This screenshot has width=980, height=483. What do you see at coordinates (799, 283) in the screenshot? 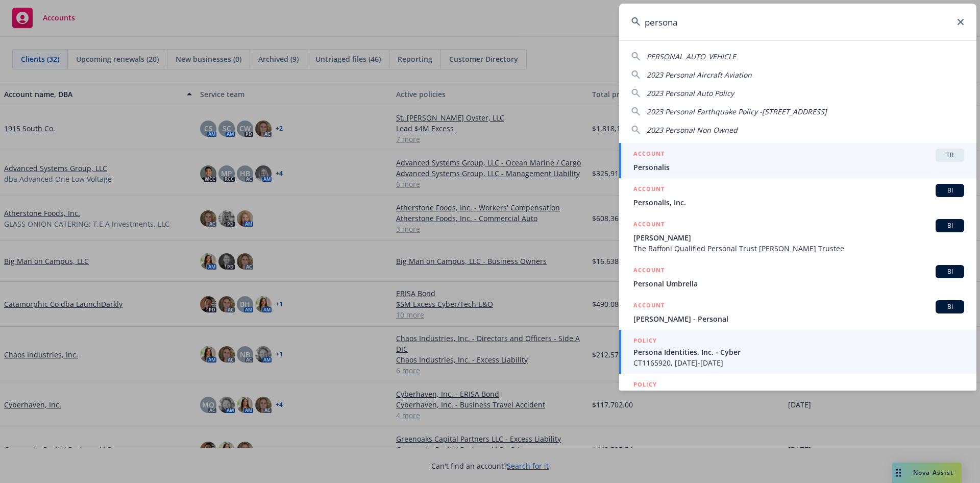
I see `span: Personal Umbrella` at bounding box center [799, 283].